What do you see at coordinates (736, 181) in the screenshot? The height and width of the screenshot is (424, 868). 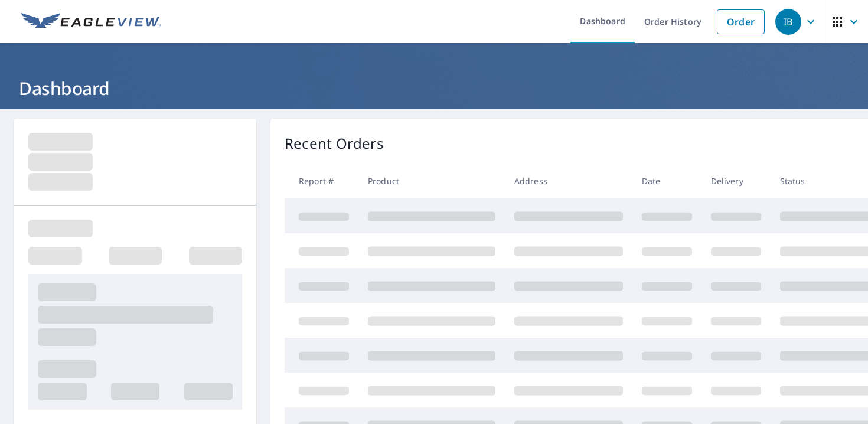 I see `th: Delivery` at bounding box center [736, 181].